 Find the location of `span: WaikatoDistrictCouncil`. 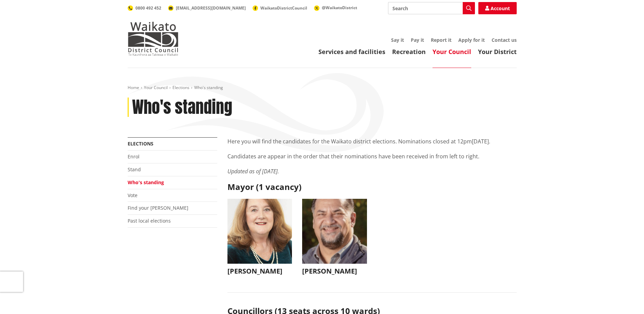

span: WaikatoDistrictCouncil is located at coordinates (284, 8).